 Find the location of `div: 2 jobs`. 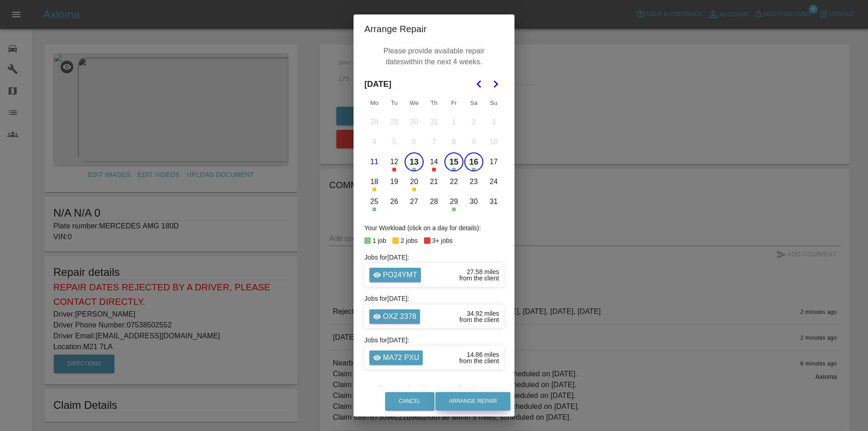

div: 2 jobs is located at coordinates (409, 241).